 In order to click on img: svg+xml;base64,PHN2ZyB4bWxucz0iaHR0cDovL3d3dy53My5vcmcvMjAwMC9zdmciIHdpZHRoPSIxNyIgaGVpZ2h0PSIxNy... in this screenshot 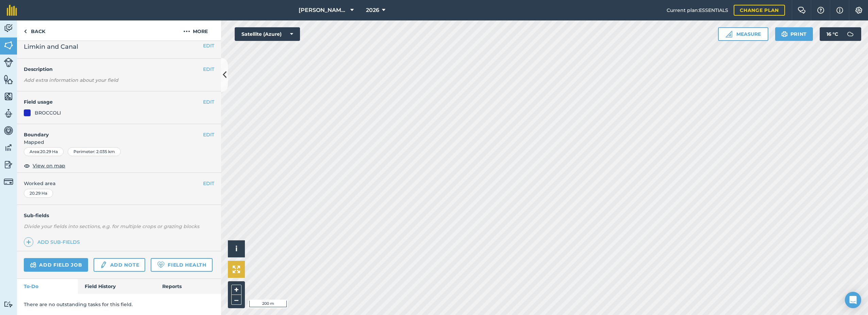, I will do `click(840, 10)`.